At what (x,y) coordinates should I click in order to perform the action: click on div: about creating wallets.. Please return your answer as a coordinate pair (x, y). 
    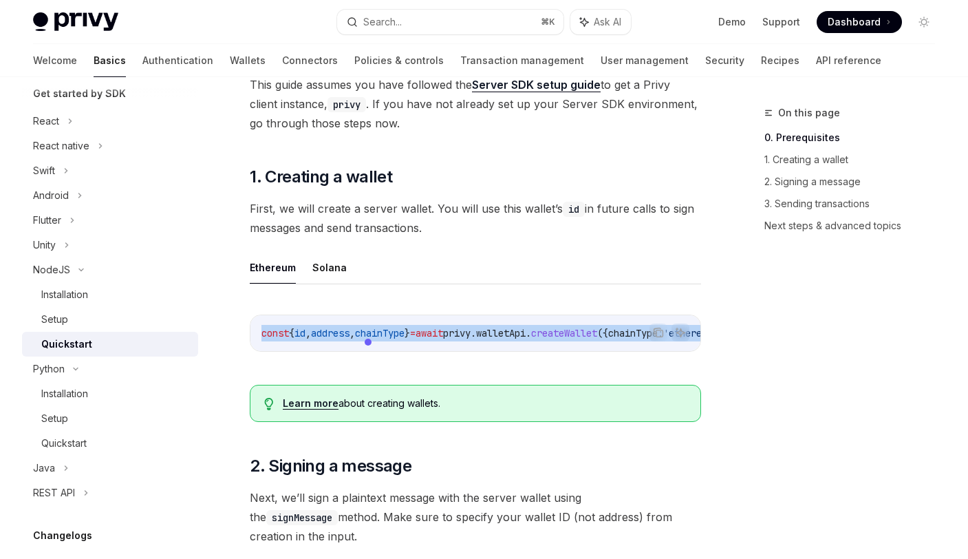
    Looking at the image, I should click on (485, 403).